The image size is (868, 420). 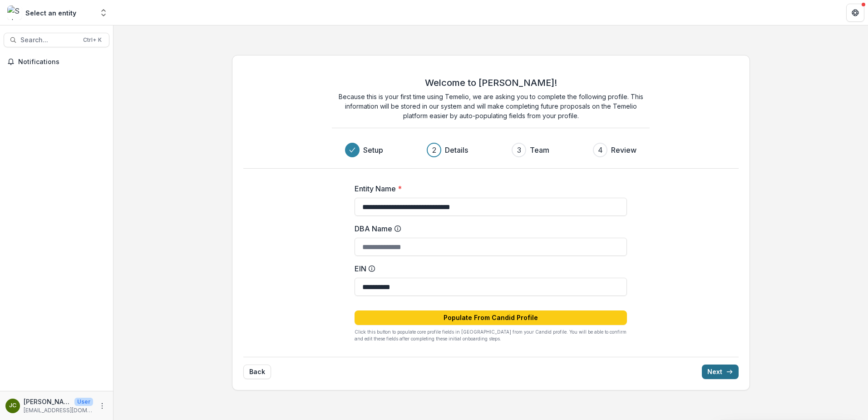 What do you see at coordinates (83, 402) in the screenshot?
I see `p: User` at bounding box center [83, 402].